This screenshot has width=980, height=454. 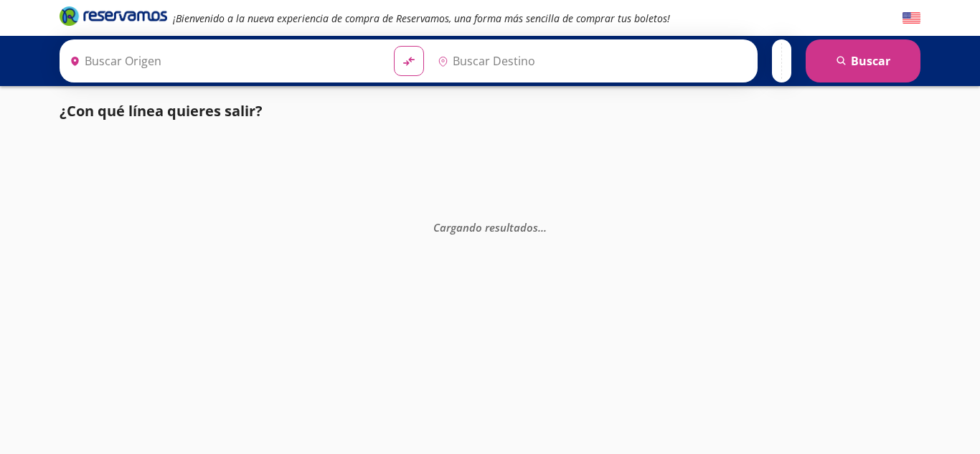 I want to click on button: Buscar, so click(x=863, y=61).